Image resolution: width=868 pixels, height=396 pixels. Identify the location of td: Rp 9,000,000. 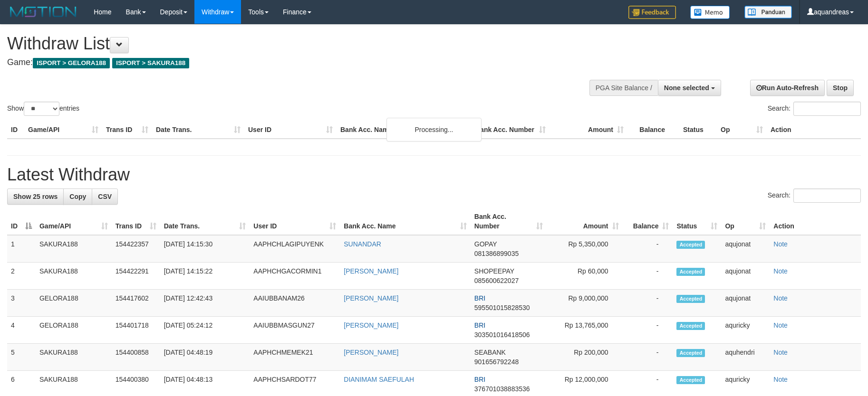
(585, 303).